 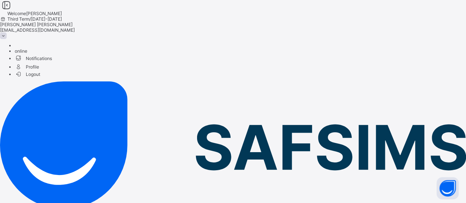 I want to click on span: Notifications, so click(x=240, y=58).